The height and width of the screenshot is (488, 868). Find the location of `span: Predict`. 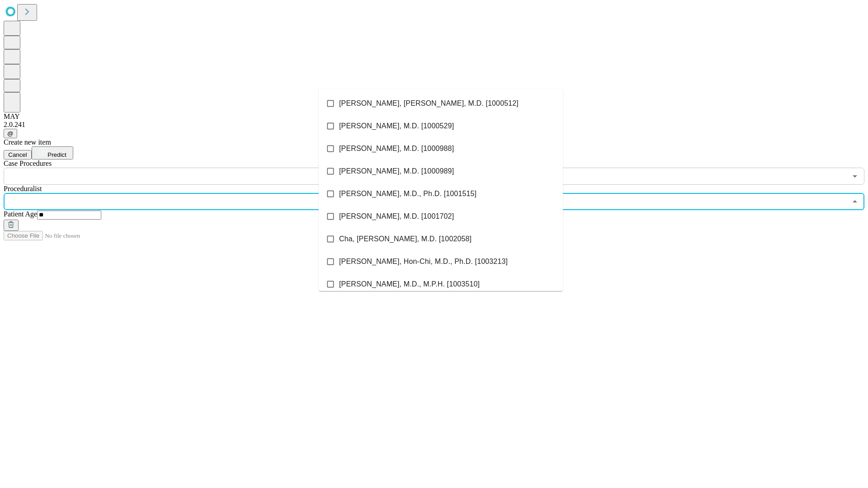

span: Predict is located at coordinates (56, 155).